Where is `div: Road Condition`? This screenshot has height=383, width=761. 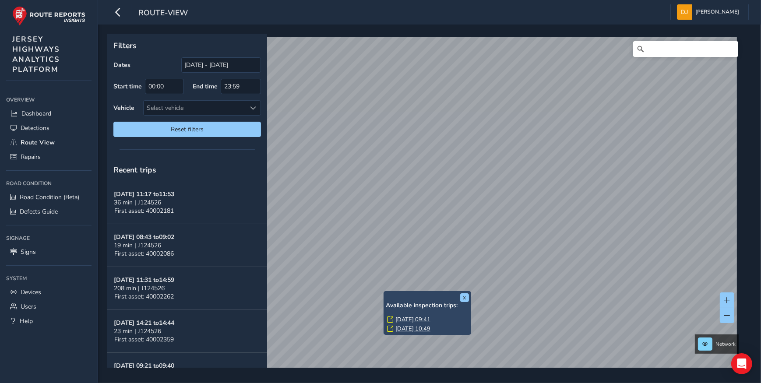 div: Road Condition is located at coordinates (49, 183).